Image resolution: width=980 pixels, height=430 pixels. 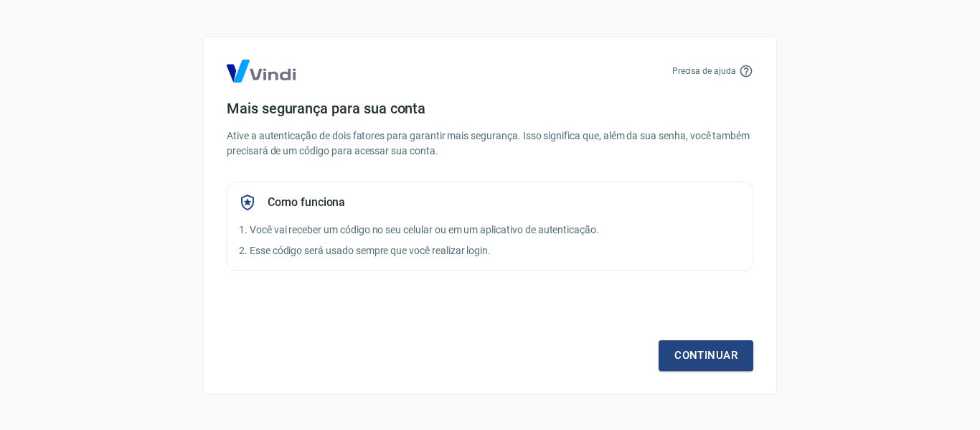 I want to click on h5: Como funciona, so click(x=306, y=203).